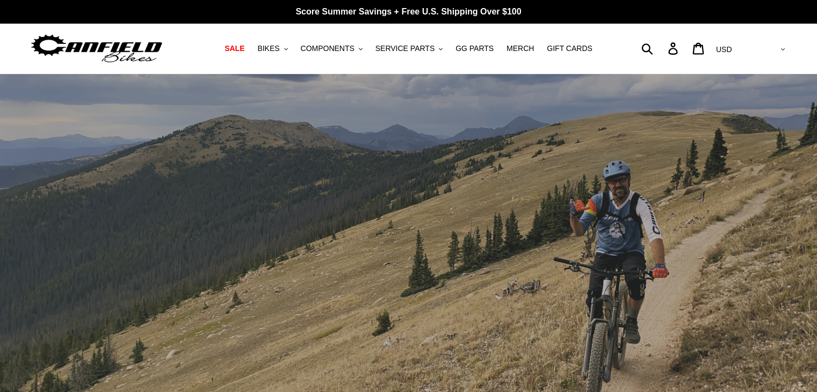  Describe the element at coordinates (332, 48) in the screenshot. I see `button: COMPONENTS` at that location.